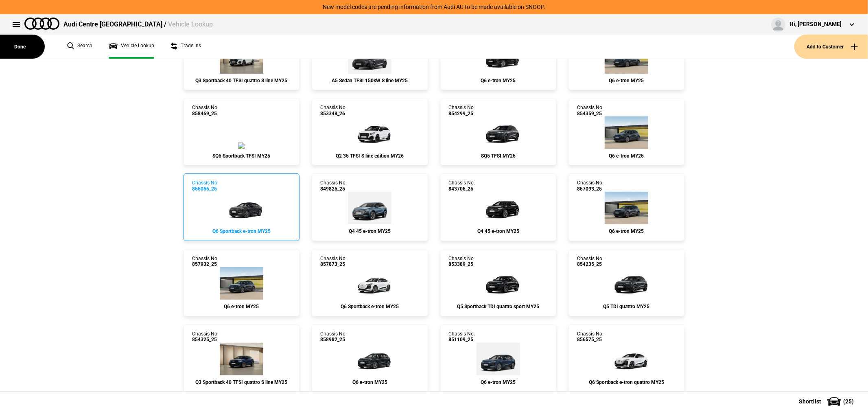  Describe the element at coordinates (498, 283) in the screenshot. I see `img: Audi_GUNAUY_25S_GX_0E0E_PAH_5MB_6FJ_3S2_WXC_PWL_H65_CB2_(Nadin:_3S2_5MB_6FJ_C56_CB2_H65_PAH_PWL_W...` at that location.